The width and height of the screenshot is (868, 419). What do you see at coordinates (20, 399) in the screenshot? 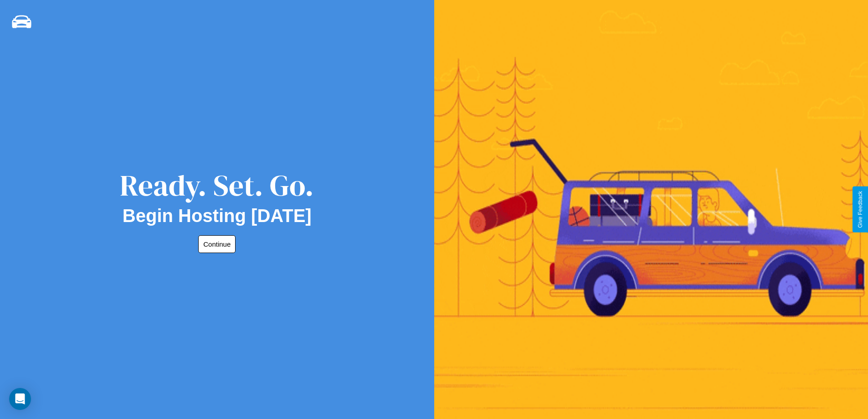
I see `div: Open Intercom Messenger` at bounding box center [20, 399].